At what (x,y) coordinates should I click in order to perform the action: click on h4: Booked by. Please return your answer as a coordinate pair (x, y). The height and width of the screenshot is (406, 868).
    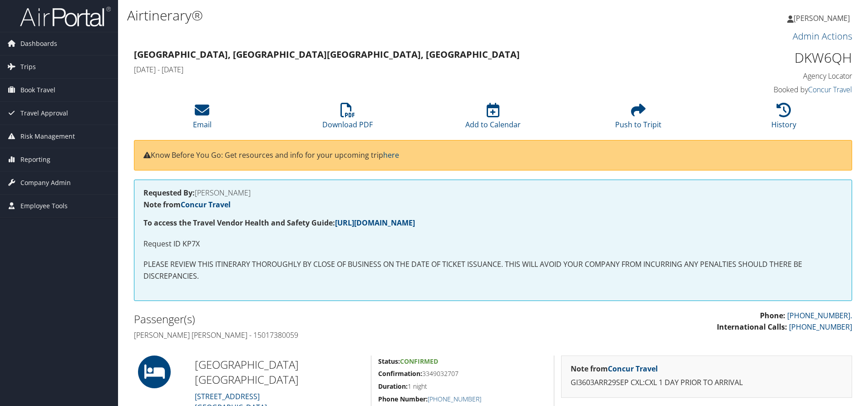
    Looking at the image, I should click on (767, 90).